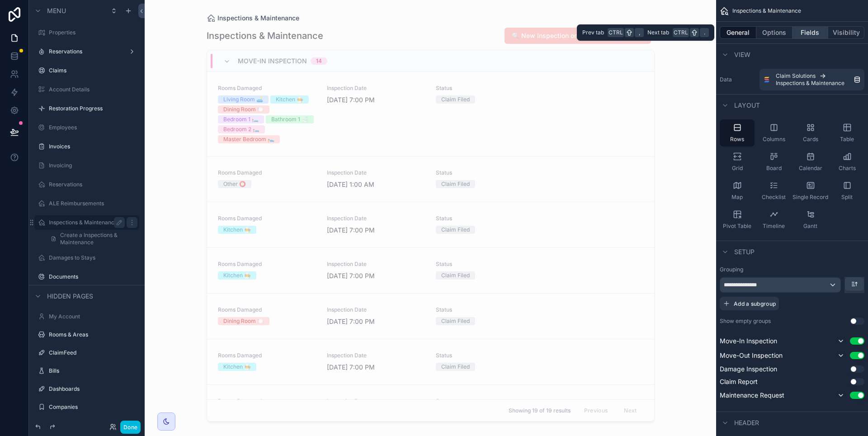  I want to click on button: Map, so click(736, 191).